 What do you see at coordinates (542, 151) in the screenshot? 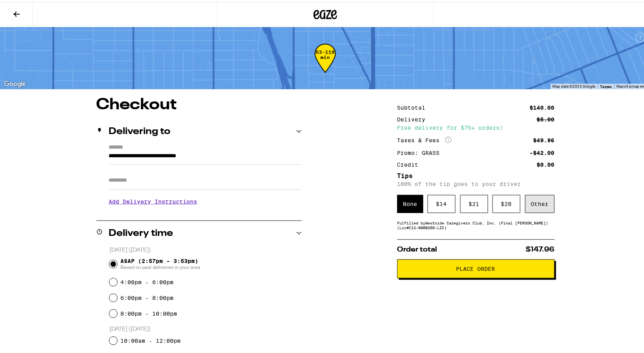
I see `div: -$42.00` at bounding box center [542, 151].